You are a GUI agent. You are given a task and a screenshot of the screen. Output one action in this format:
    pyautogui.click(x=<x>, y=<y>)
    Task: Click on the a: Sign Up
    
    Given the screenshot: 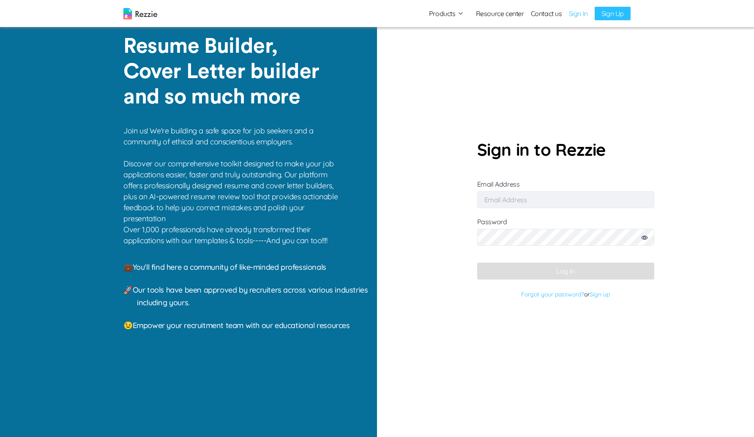 What is the action you would take?
    pyautogui.click(x=612, y=14)
    